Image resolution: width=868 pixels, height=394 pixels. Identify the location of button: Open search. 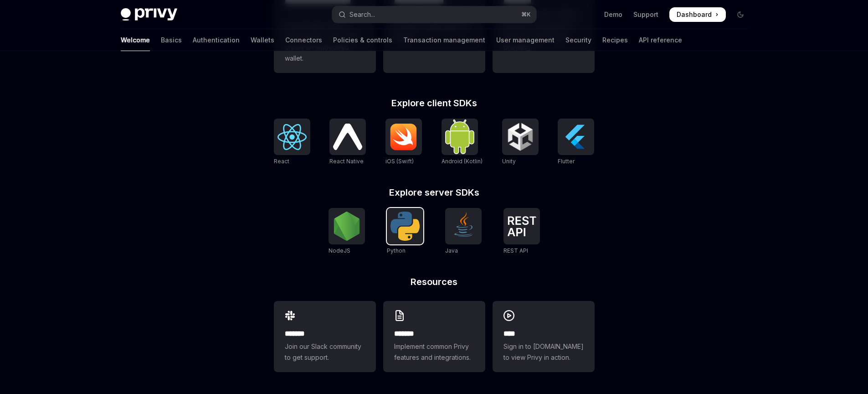
(434, 15).